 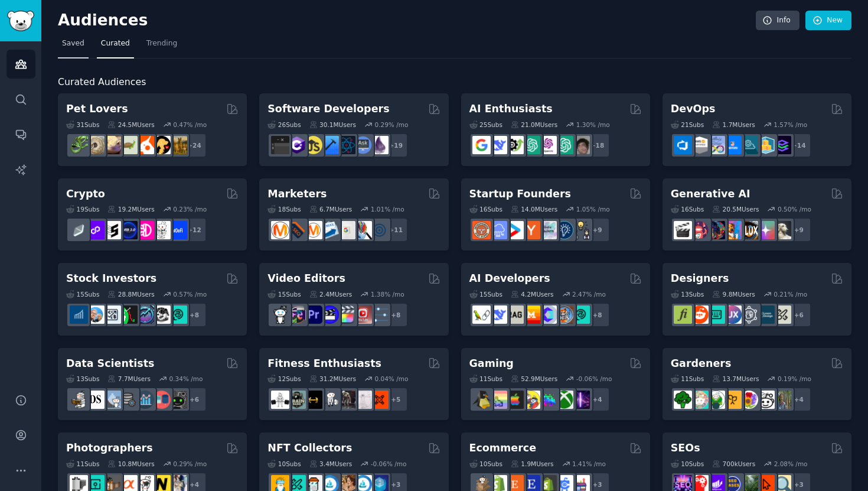 I want to click on img: FluxAI, so click(x=749, y=230).